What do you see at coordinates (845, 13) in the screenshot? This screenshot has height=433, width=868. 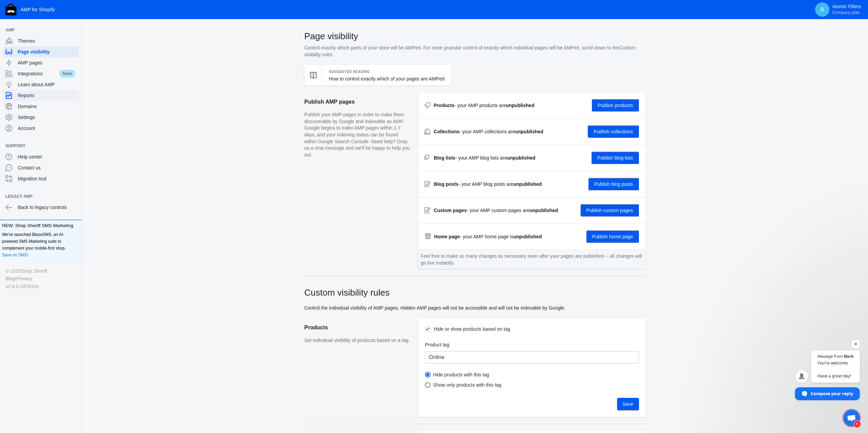 I see `span: Company plan` at bounding box center [845, 13].